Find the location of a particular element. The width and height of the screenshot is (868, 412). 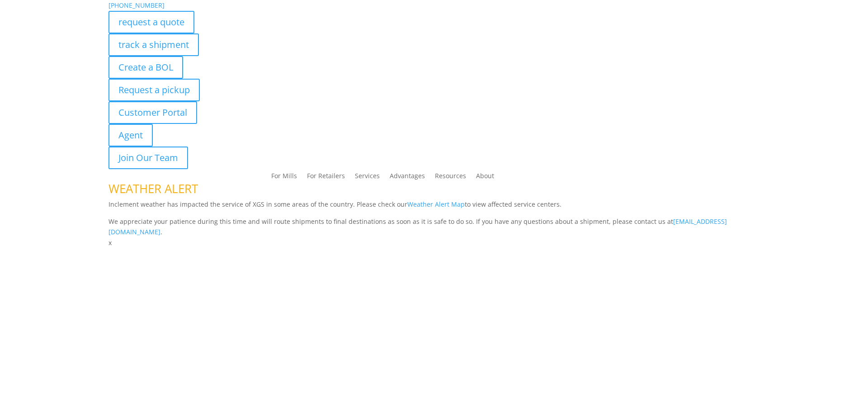

a: Resources is located at coordinates (450, 178).